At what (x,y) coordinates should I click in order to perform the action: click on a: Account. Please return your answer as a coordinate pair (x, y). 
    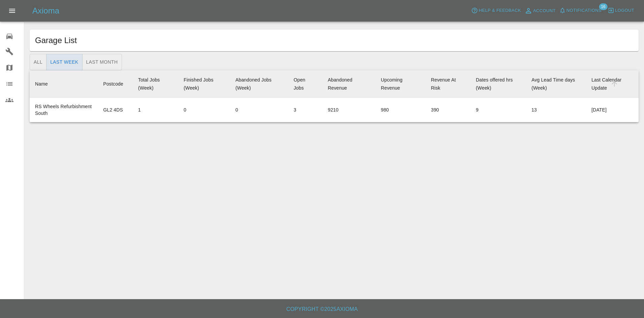
    Looking at the image, I should click on (540, 11).